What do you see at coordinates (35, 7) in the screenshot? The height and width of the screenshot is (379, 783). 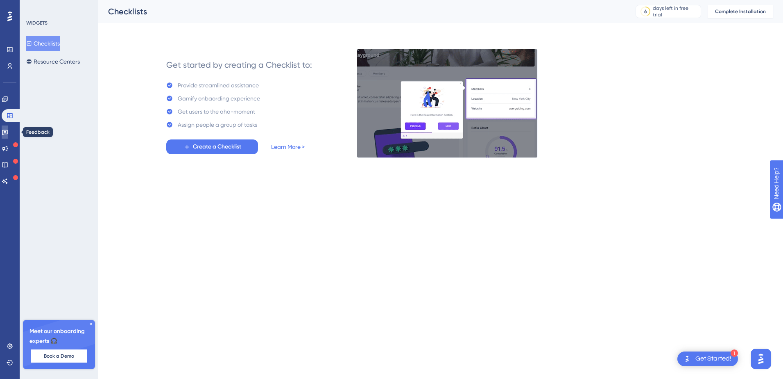 I see `span: Need Help?` at bounding box center [35, 7].